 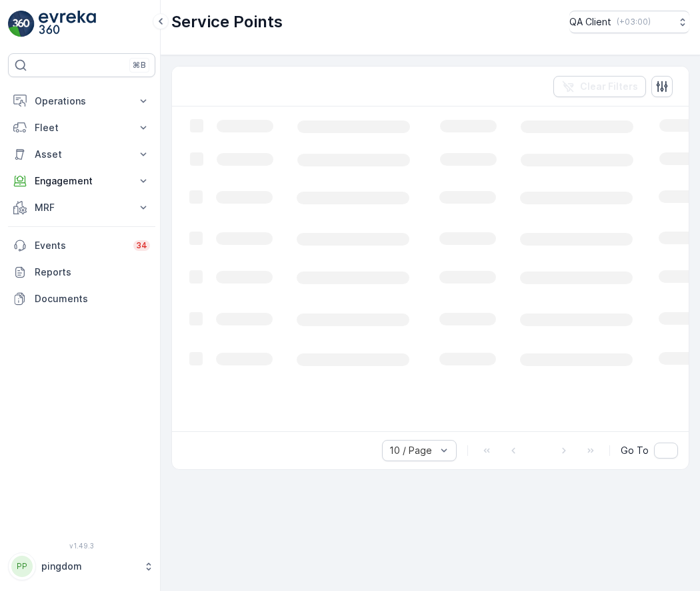 I want to click on button: Engagement, so click(x=81, y=181).